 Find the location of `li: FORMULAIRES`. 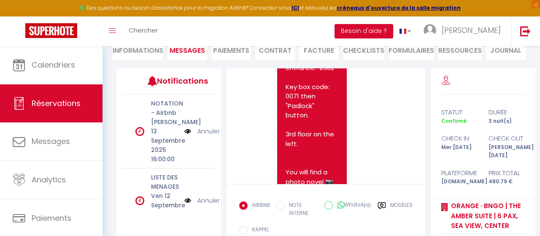

li: FORMULAIRES is located at coordinates (412, 49).